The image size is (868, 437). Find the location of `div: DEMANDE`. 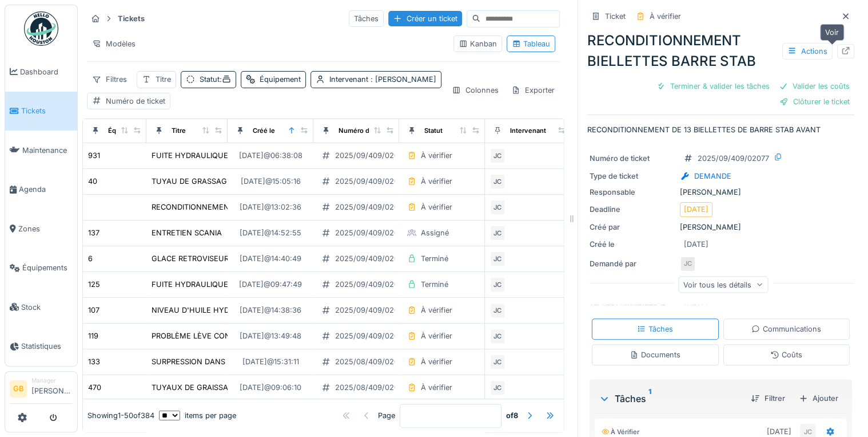

div: DEMANDE is located at coordinates (713, 176).